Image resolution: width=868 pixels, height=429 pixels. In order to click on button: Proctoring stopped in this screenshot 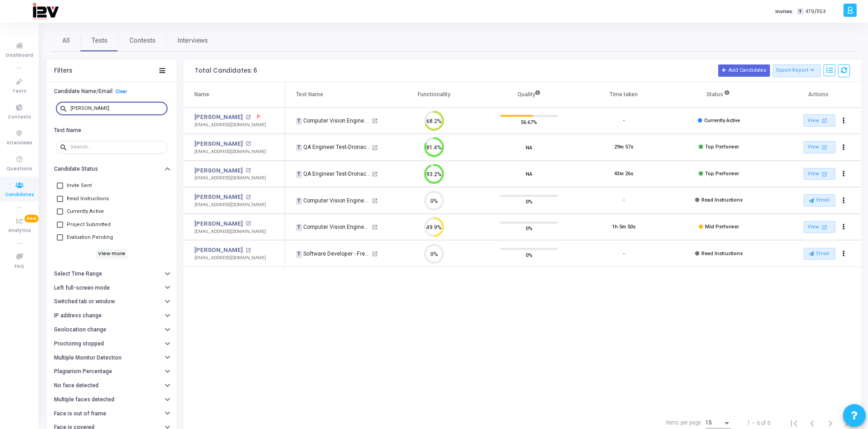, I will do `click(111, 343)`.